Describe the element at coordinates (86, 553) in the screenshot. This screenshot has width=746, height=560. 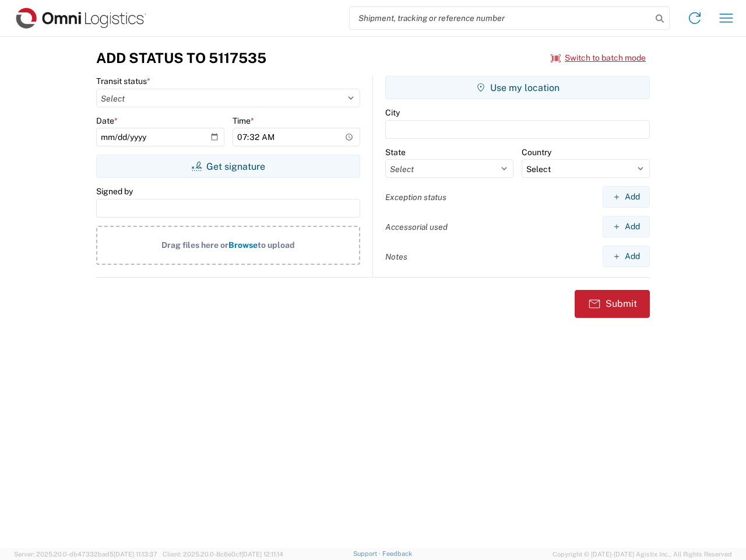
I see `span: Server: 2025.20.0-db47332bad5` at that location.